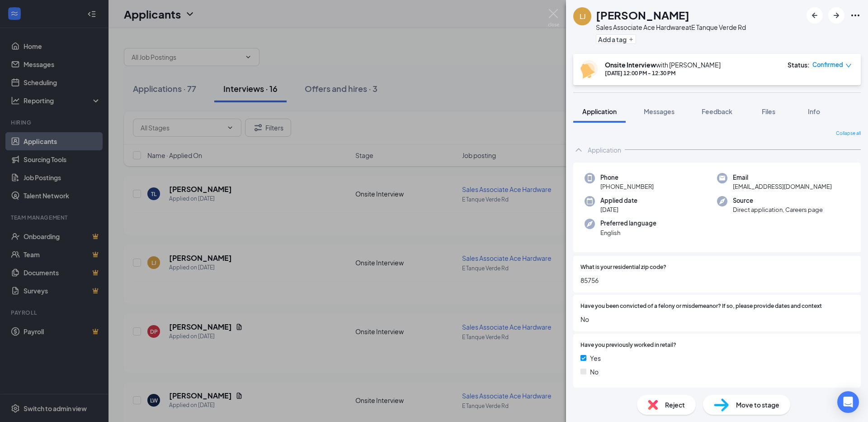  I want to click on span: Direct application, Careers page, so click(778, 210).